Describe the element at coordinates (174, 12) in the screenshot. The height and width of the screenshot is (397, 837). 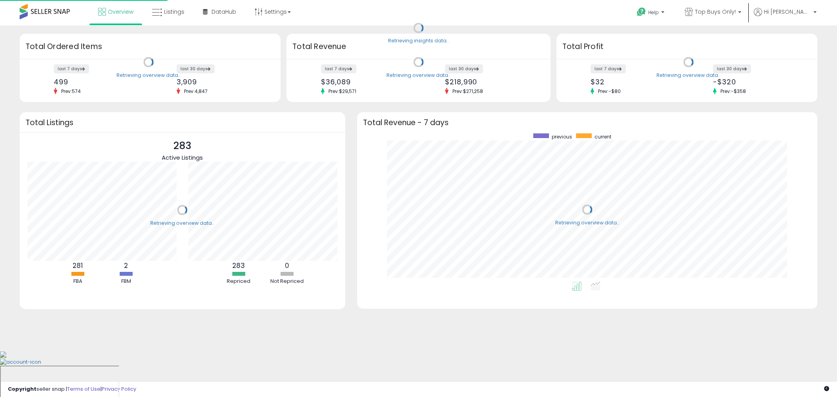
I see `span: Listings` at that location.